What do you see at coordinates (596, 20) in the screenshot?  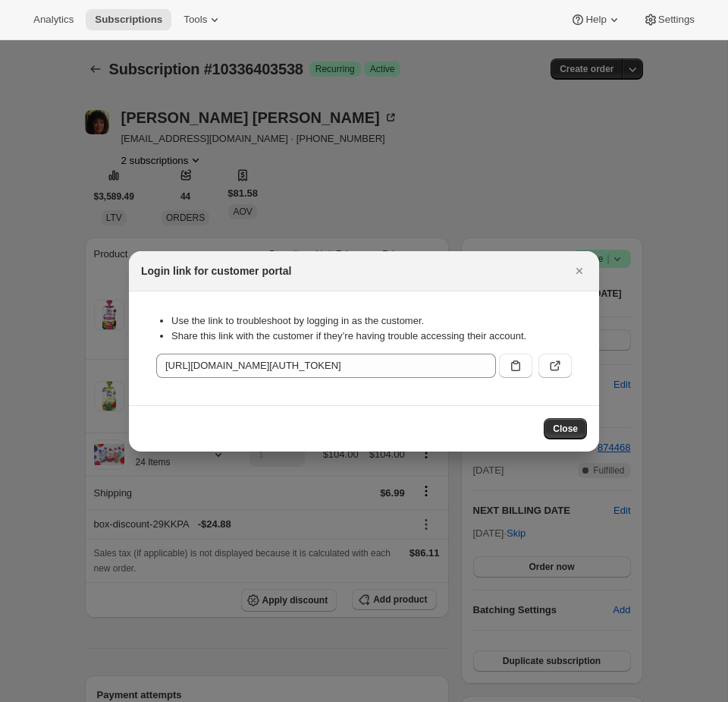 I see `button: Help` at bounding box center [596, 20].